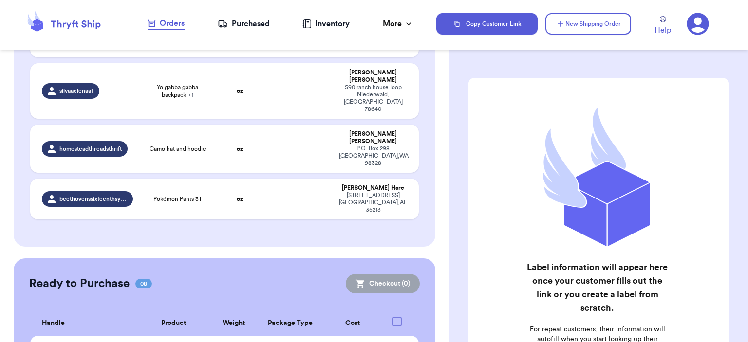 The width and height of the screenshot is (748, 342). I want to click on span: Handle, so click(53, 323).